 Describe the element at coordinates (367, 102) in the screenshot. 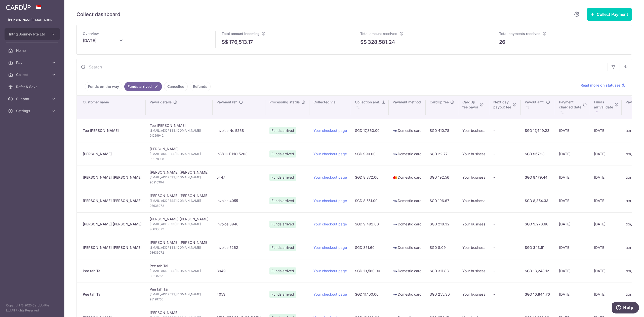

I see `span: Collection amt.` at that location.